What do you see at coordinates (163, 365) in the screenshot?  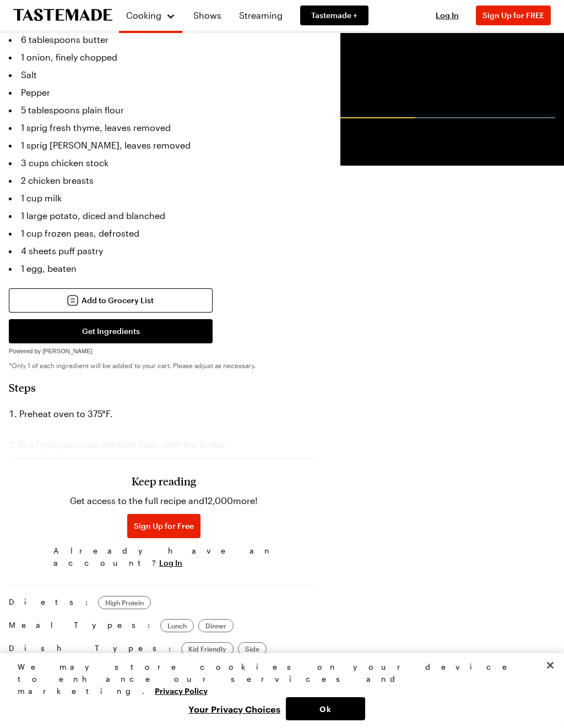 I see `p: *Only 1 of each ingredient will be added to your cart. Please adjust as necessary.` at bounding box center [163, 365].